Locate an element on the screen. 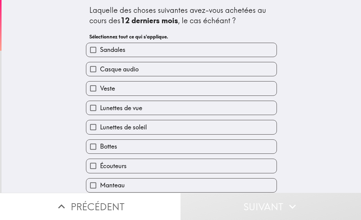 This screenshot has width=361, height=220. h6: Sélectionnez tout ce qui s'applique. is located at coordinates (181, 37).